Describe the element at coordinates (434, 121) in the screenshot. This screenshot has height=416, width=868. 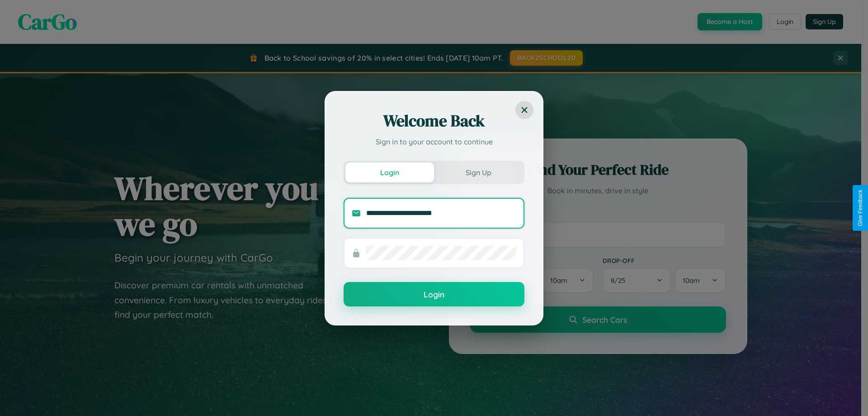
I see `h2: Welcome Back` at that location.